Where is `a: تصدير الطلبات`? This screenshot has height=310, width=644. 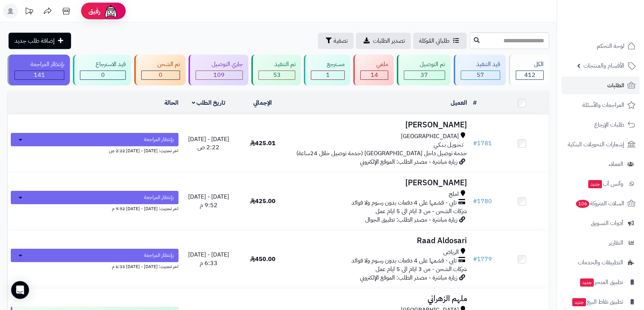 a: تصدير الطلبات is located at coordinates (383, 41).